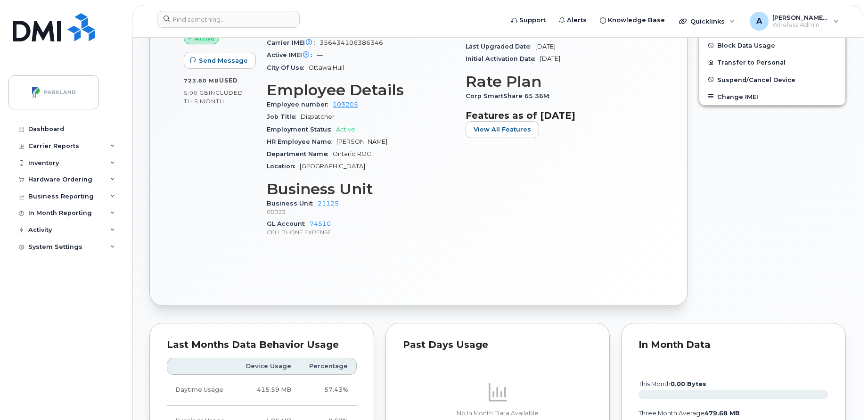 The width and height of the screenshot is (868, 420). What do you see at coordinates (345, 104) in the screenshot?
I see `a: 103205` at bounding box center [345, 104].